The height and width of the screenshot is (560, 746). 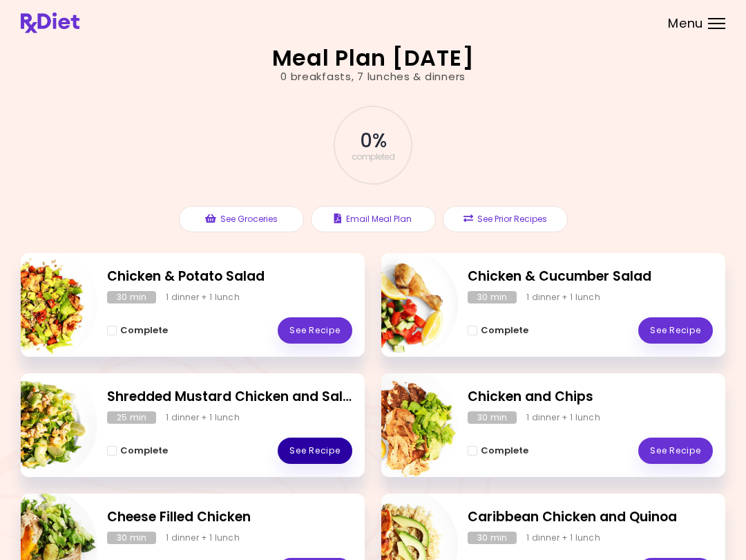 I want to click on h2: Cheese Filled Chicken, so click(x=230, y=517).